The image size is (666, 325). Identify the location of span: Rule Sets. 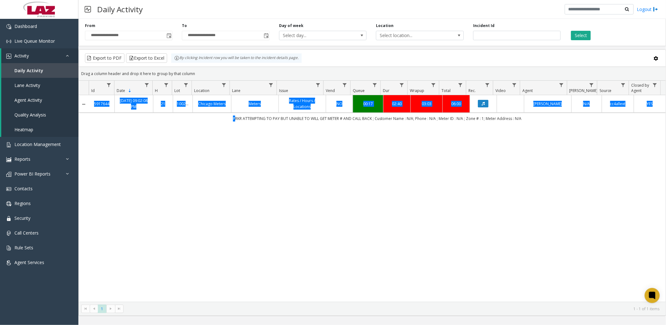
(24, 247).